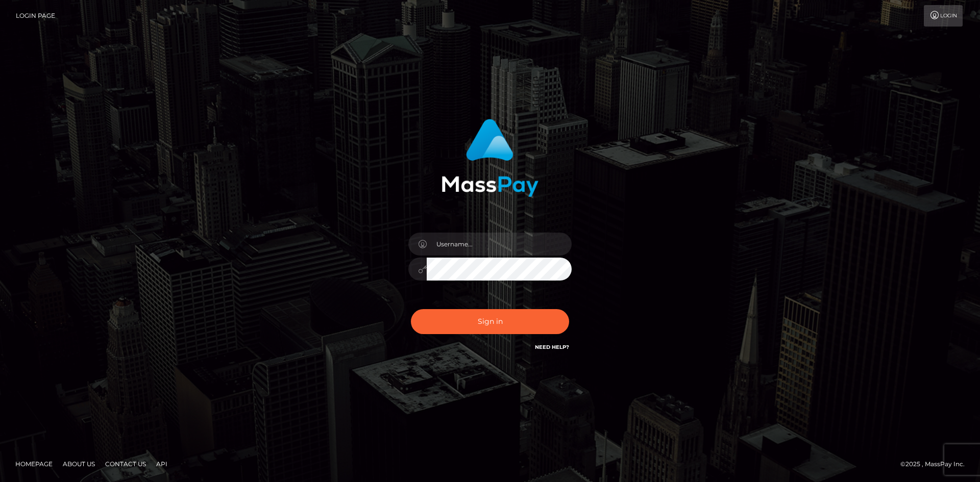 This screenshot has width=980, height=482. What do you see at coordinates (126, 463) in the screenshot?
I see `a: Contact Us` at bounding box center [126, 463].